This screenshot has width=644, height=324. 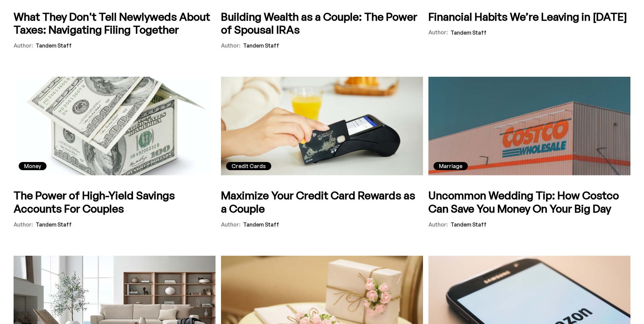 What do you see at coordinates (115, 201) in the screenshot?
I see `h5: The Power of High-Yield Savings Accounts For Couples` at bounding box center [115, 201].